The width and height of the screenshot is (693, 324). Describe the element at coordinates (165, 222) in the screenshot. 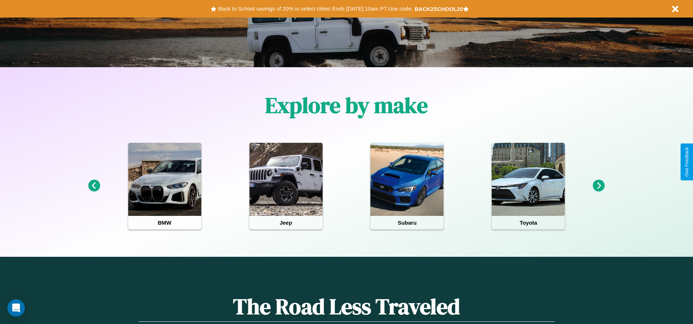

I see `h4: BMW` at that location.